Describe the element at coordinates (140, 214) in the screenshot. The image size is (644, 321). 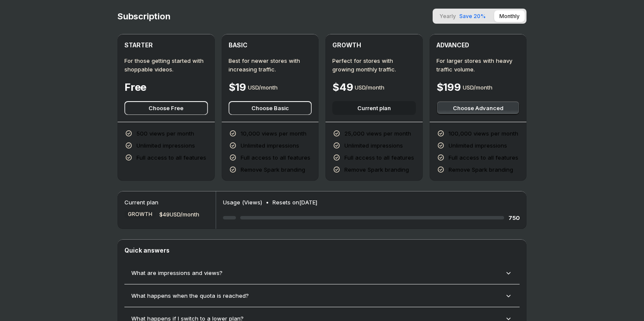
I see `span: GROWTH` at that location.